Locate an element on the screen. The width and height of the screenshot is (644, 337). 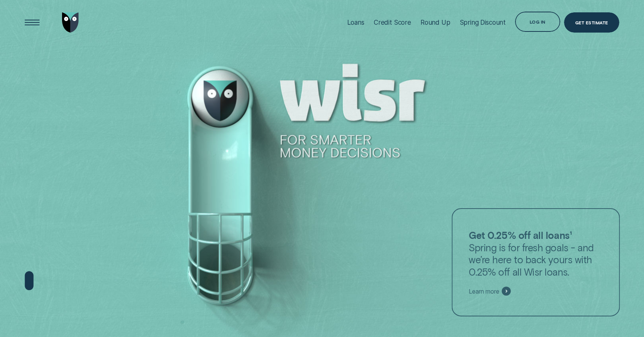
img: Wisr is located at coordinates (70, 22).